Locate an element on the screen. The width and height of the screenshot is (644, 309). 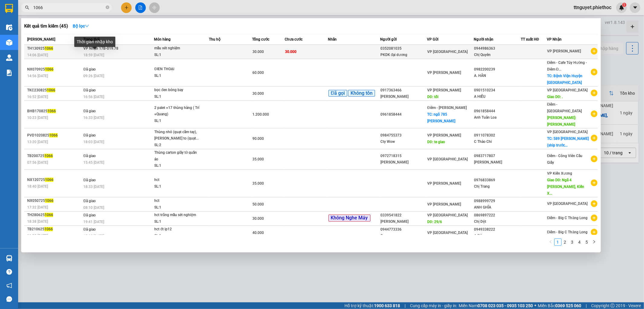
div: 0972718315 is located at coordinates (403, 156).